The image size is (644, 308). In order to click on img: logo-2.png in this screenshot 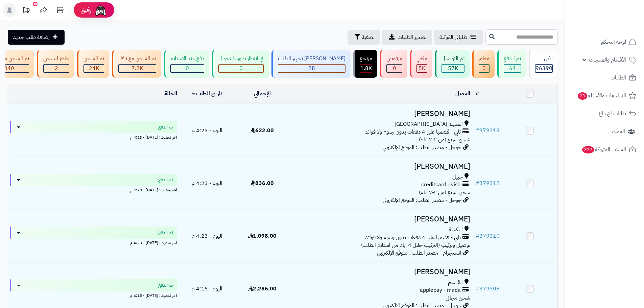, I will do `click(617, 26)`.